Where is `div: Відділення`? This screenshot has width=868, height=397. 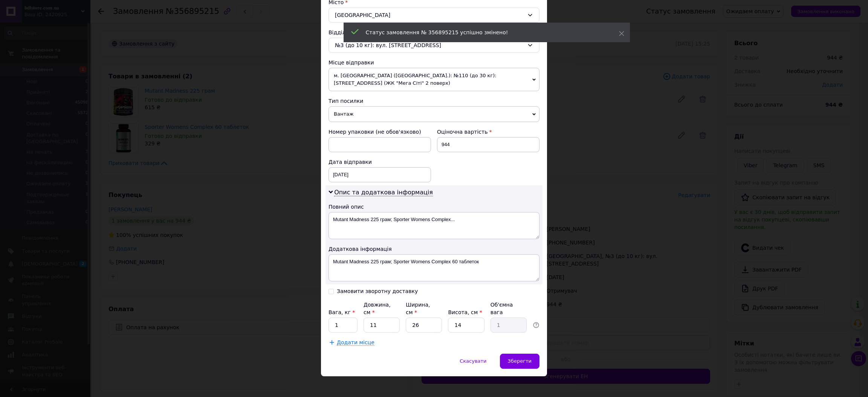
div: Відділення is located at coordinates (434, 32).